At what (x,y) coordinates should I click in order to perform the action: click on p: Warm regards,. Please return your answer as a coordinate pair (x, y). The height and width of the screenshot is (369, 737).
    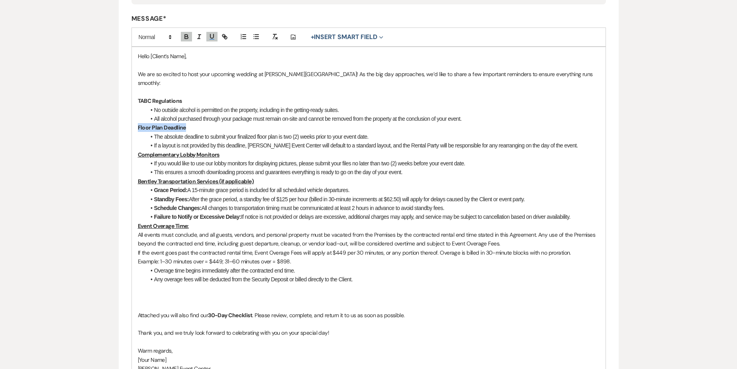
    Looking at the image, I should click on (368, 350).